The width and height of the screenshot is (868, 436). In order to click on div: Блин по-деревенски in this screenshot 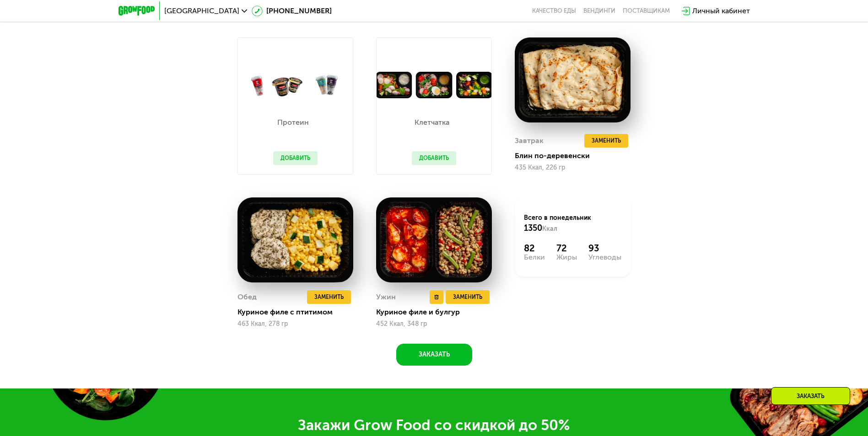, I will do `click(576, 156)`.